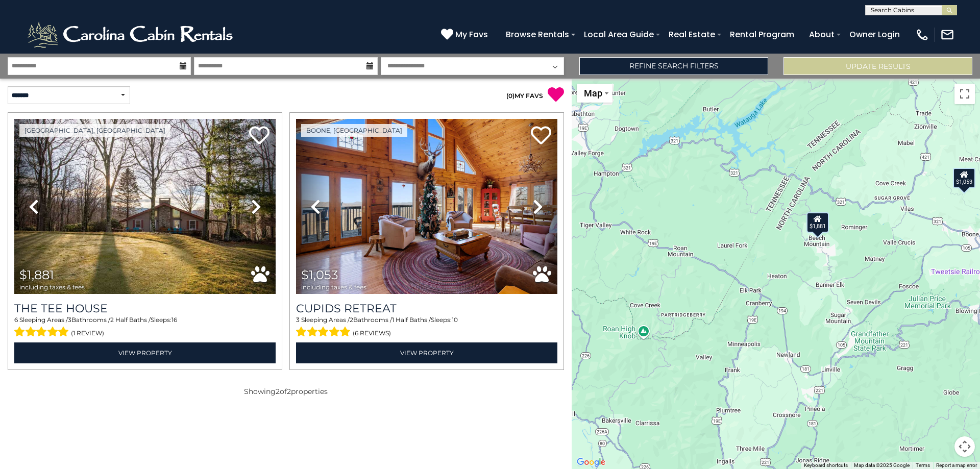  I want to click on div: $1,053, so click(965, 178).